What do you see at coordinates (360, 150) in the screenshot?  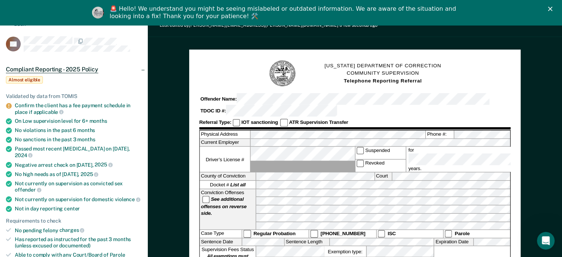 I see `input: Suspended` at bounding box center [360, 150].